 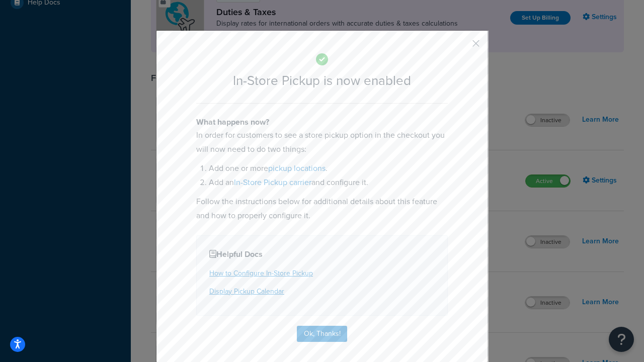 What do you see at coordinates (297, 168) in the screenshot?
I see `a: pickup locations` at bounding box center [297, 168].